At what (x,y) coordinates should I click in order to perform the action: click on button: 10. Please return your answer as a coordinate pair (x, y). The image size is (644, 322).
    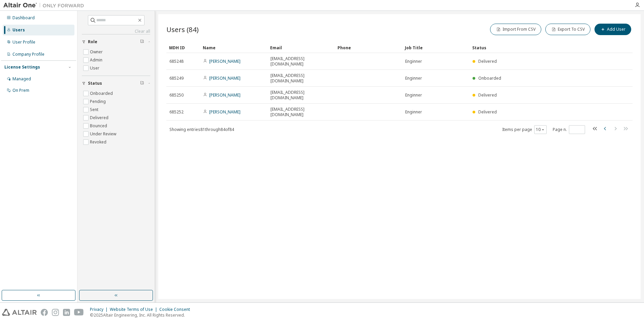
    Looking at the image, I should click on (540, 129).